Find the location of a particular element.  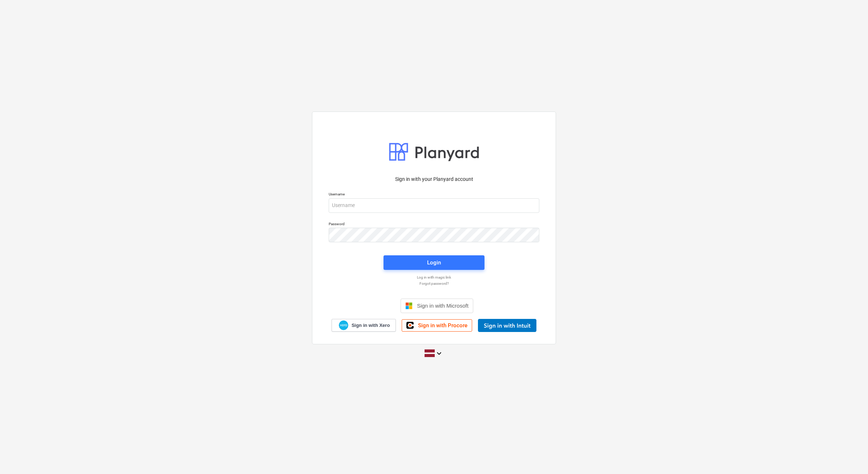

p: Username is located at coordinates (434, 195).